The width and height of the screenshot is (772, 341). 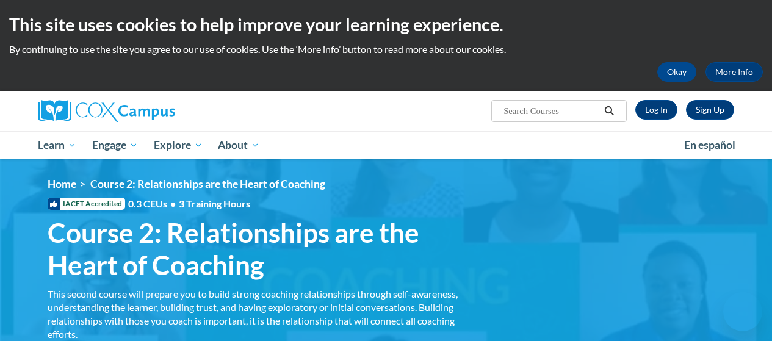 I want to click on a: Learn, so click(x=57, y=145).